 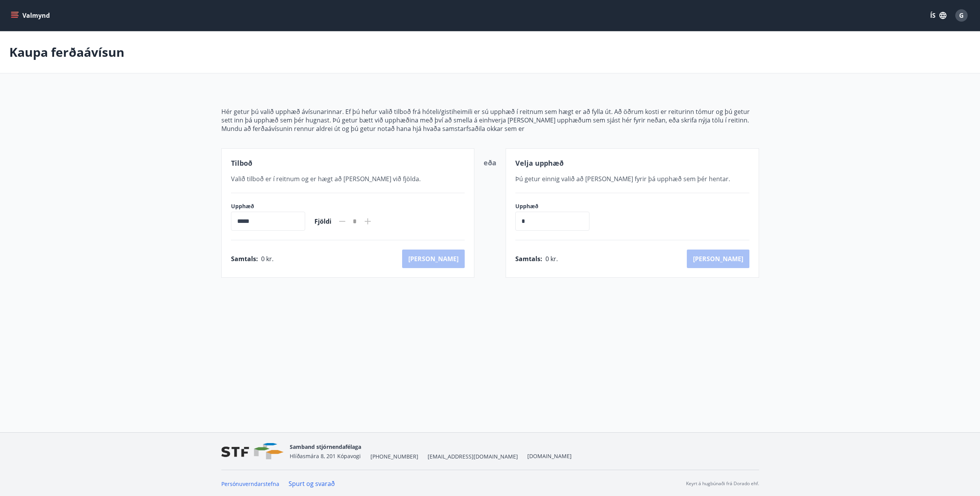 I want to click on p: Kaupa ferðaávísun, so click(x=67, y=52).